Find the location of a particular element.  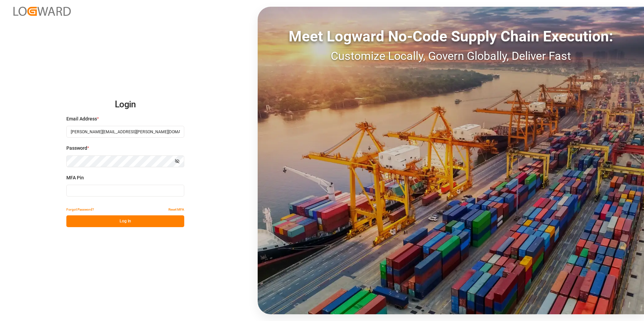

h2: Login is located at coordinates (125, 104).